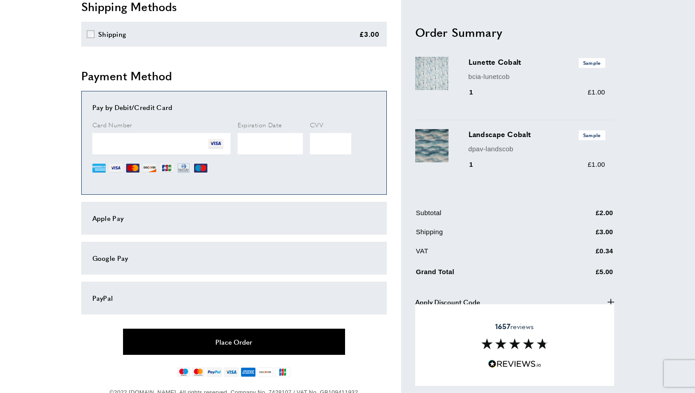 This screenshot has width=695, height=393. I want to click on img: discover, so click(265, 372).